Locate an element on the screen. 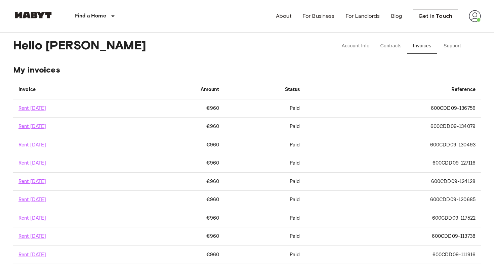 This screenshot has height=268, width=494. a: For Business is located at coordinates (318, 16).